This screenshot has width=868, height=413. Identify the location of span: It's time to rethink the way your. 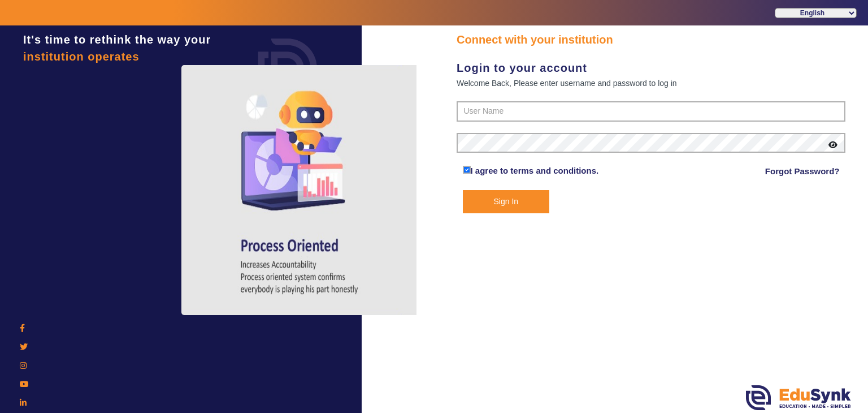
(117, 39).